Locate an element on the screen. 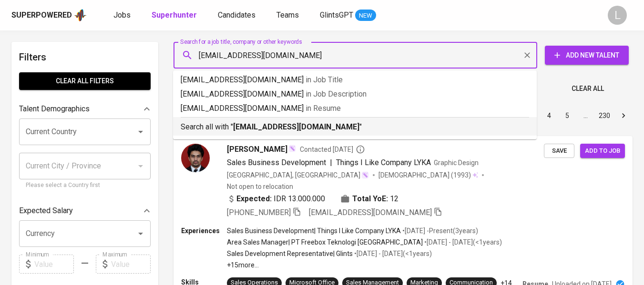  span: Sales Business Development is located at coordinates (276, 163).